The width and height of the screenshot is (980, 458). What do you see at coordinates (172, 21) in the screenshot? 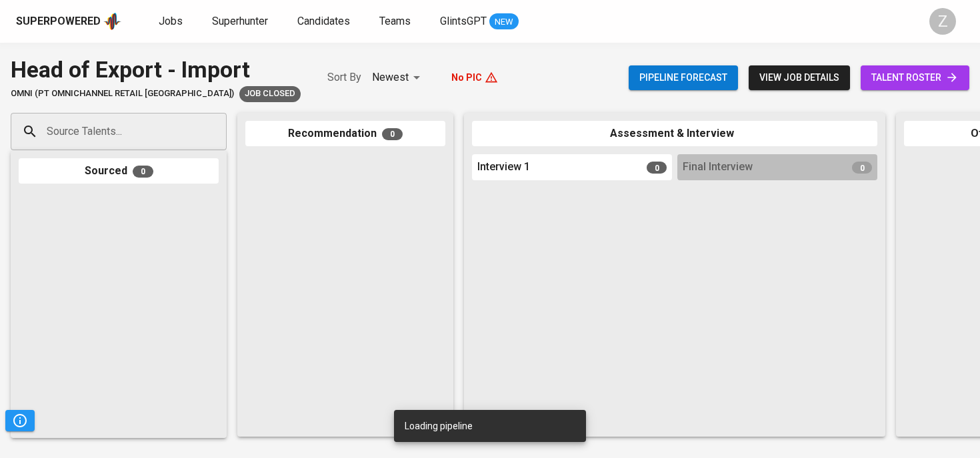
I see `a: Jobs` at bounding box center [172, 21].